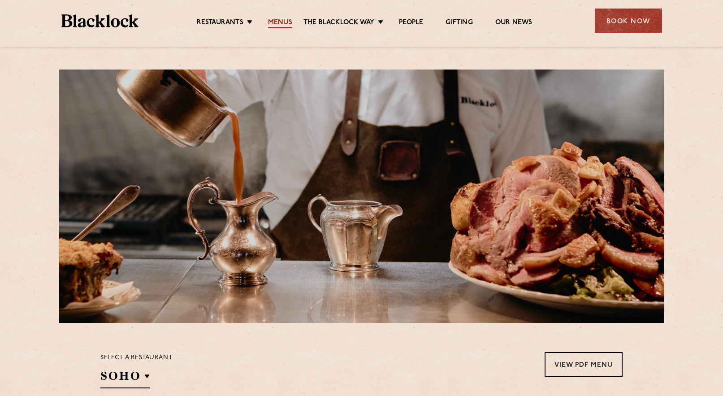  What do you see at coordinates (280, 23) in the screenshot?
I see `a: Menus` at bounding box center [280, 23].